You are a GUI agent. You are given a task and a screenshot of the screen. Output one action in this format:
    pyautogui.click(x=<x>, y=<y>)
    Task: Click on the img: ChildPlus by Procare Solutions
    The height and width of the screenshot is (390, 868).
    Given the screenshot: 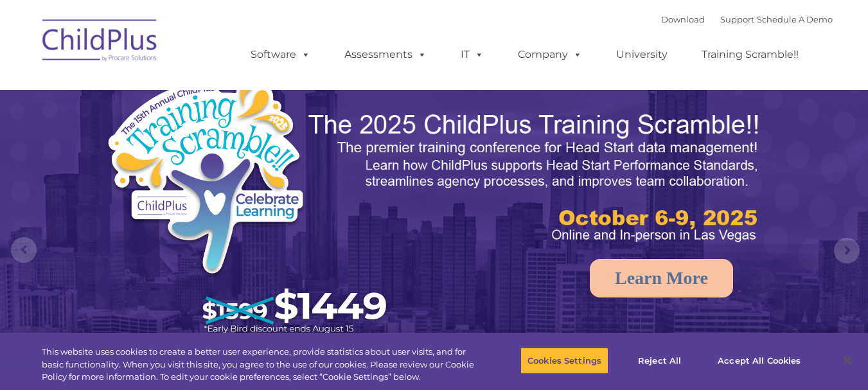 What is the action you would take?
    pyautogui.click(x=101, y=43)
    